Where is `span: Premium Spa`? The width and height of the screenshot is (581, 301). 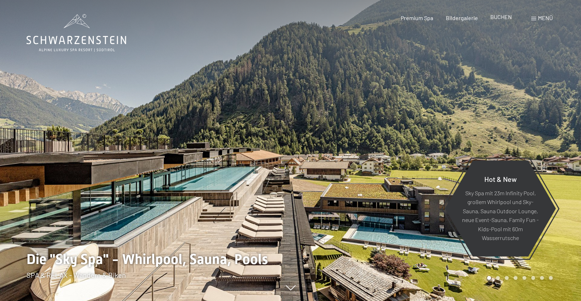
span: Premium Spa is located at coordinates (417, 18).